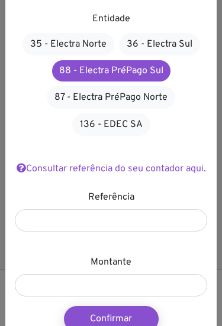  What do you see at coordinates (111, 198) in the screenshot?
I see `label: Referência` at bounding box center [111, 198].